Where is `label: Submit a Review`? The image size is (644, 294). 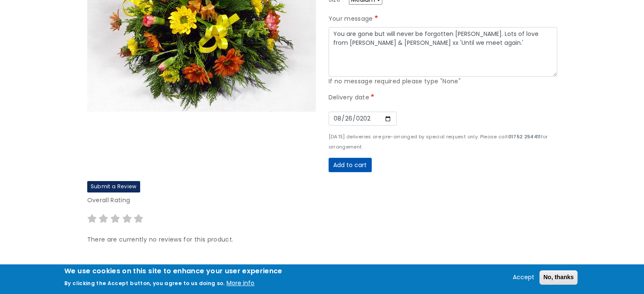
label: Submit a Review is located at coordinates (113, 186).